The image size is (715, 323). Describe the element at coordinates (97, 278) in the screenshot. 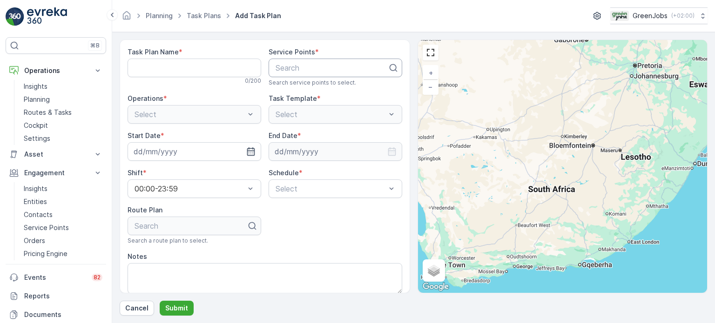

I see `p: 82` at that location.